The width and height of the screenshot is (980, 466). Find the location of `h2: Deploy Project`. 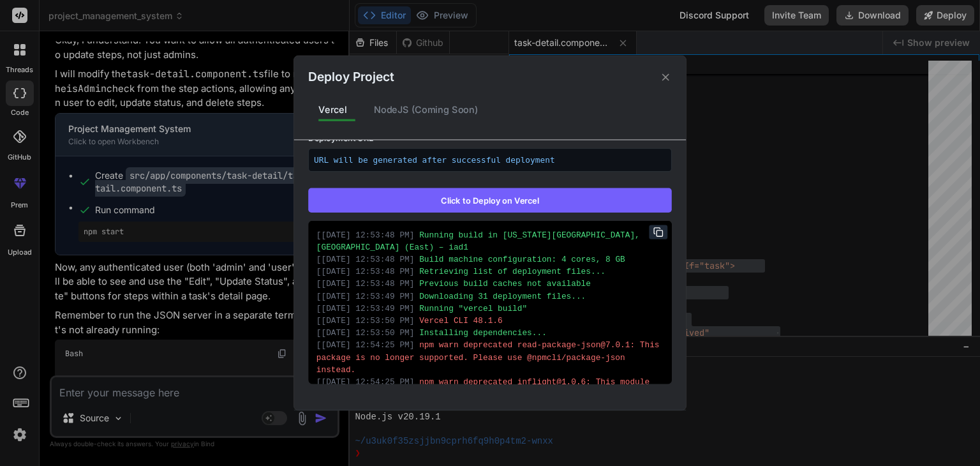

h2: Deploy Project is located at coordinates (351, 78).